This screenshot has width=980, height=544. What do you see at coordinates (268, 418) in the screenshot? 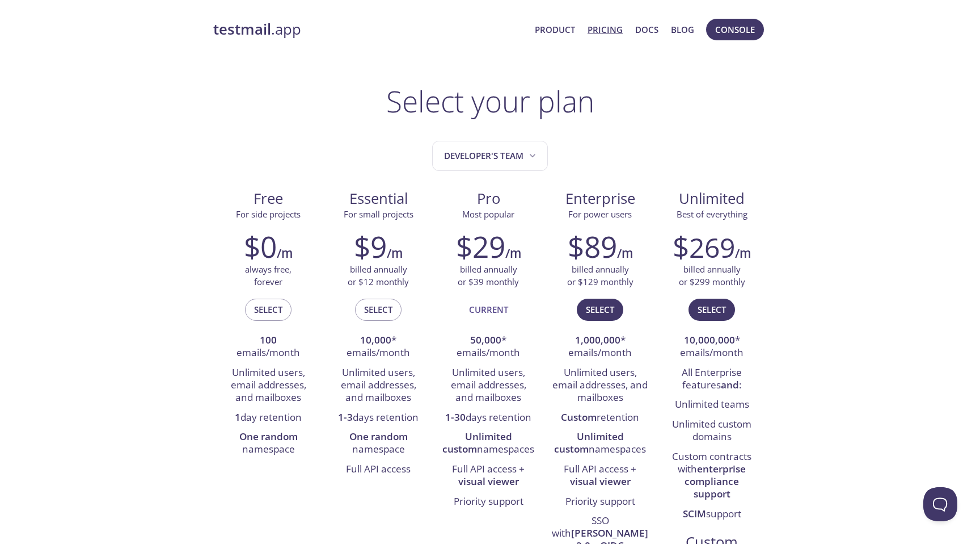
I see `li: day retention` at bounding box center [268, 418].